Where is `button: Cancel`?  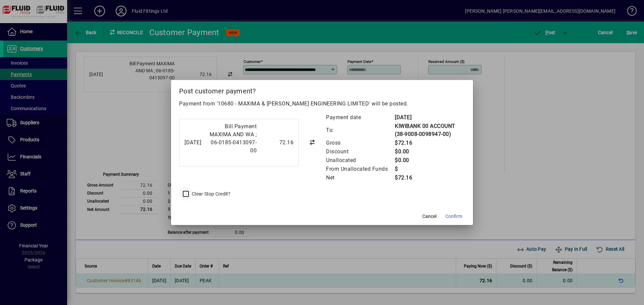
button: Cancel is located at coordinates (429, 216).